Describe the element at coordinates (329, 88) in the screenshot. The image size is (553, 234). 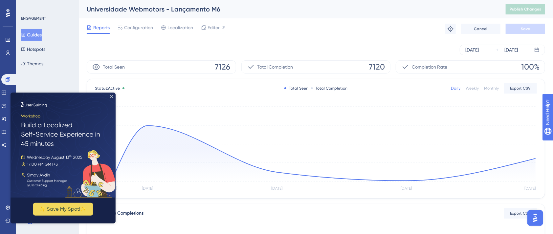
I see `div: Total Completion` at that location.